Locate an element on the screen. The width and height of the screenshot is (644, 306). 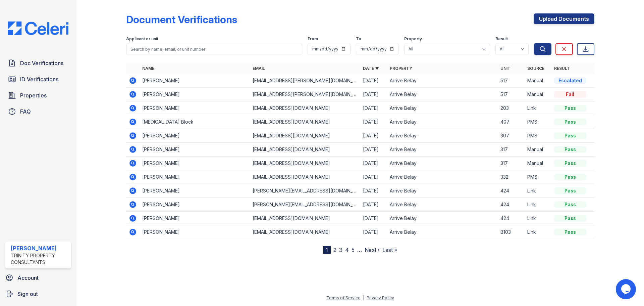
a: Sign out is located at coordinates (38, 294).